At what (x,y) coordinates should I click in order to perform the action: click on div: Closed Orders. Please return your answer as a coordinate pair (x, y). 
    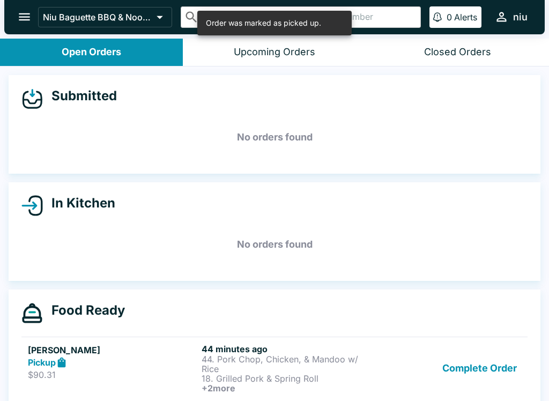
    Looking at the image, I should click on (457, 52).